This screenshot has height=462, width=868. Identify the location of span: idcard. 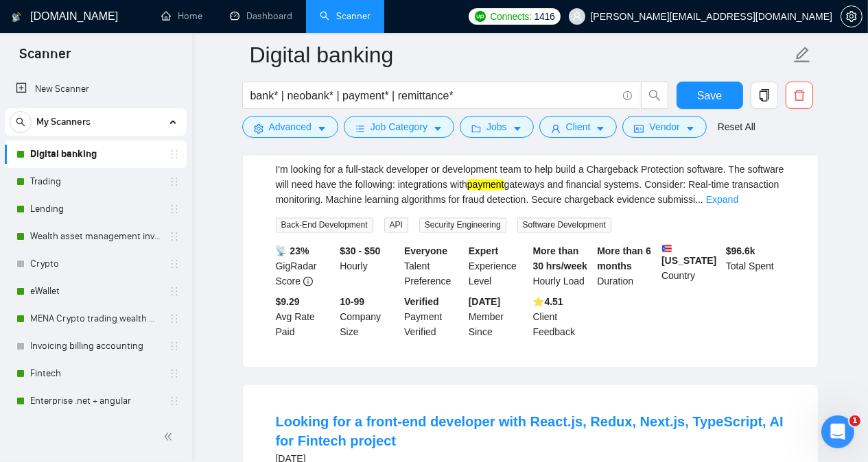
(639, 128).